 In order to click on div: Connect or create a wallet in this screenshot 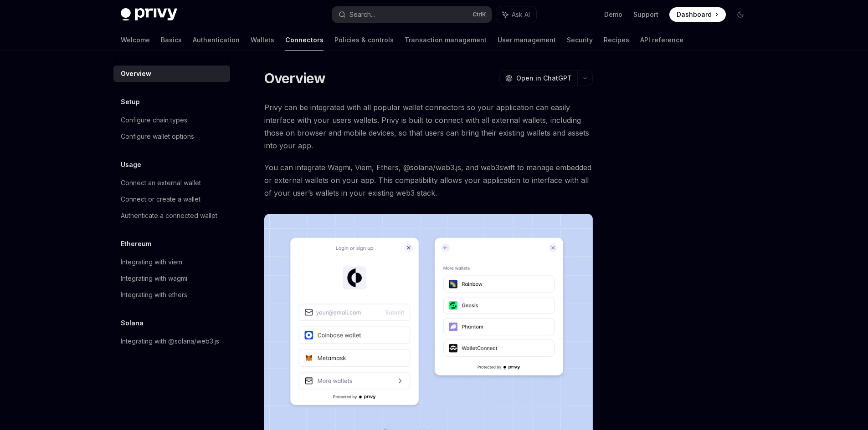, I will do `click(160, 199)`.